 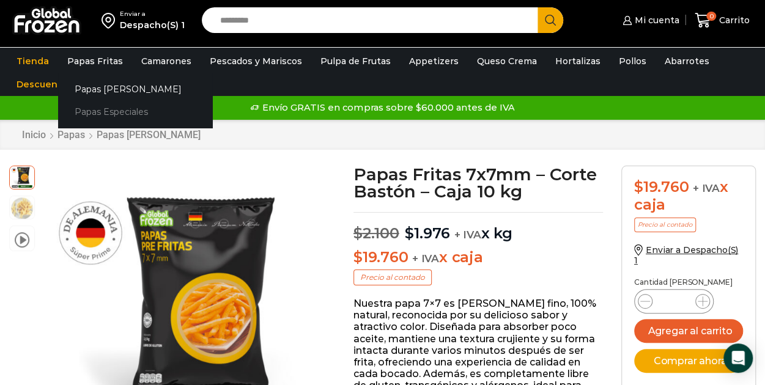 I want to click on input: Product quantity, so click(x=674, y=301).